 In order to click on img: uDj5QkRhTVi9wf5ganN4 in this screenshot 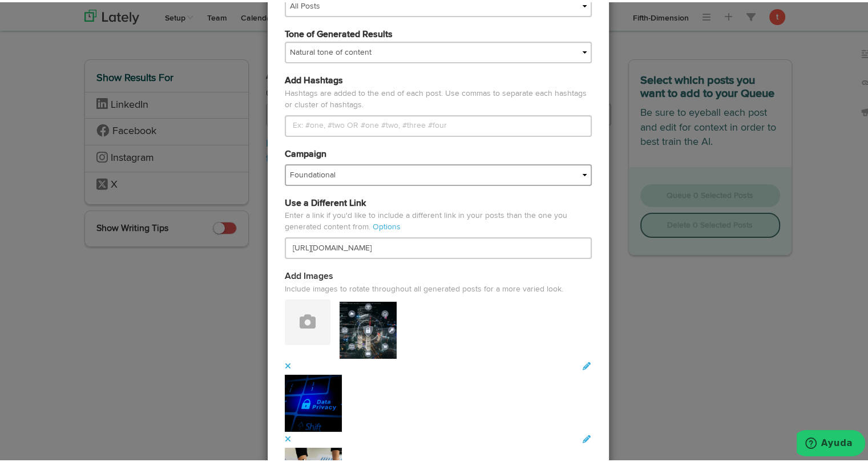, I will do `click(313, 401)`.